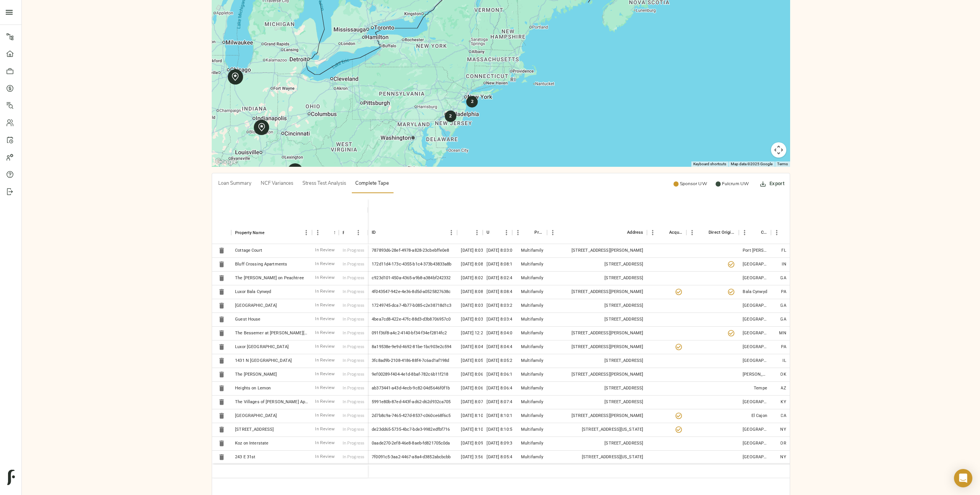 The image size is (980, 495). What do you see at coordinates (759, 416) in the screenshot?
I see `div: El Cajon` at bounding box center [759, 416].